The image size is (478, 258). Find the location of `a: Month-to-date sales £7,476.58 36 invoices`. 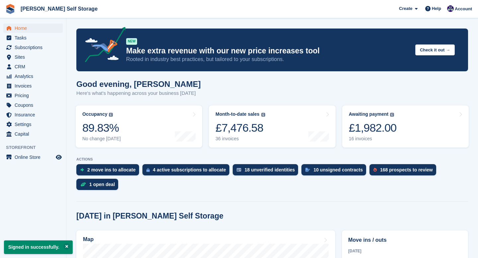

a: Month-to-date sales £7,476.58 36 invoices is located at coordinates (272, 127).